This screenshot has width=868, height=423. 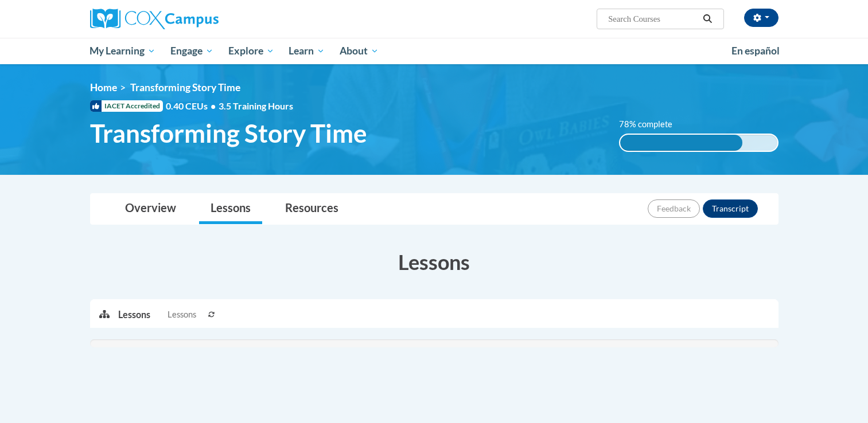 What do you see at coordinates (199, 19) in the screenshot?
I see `a: Cox Campus` at bounding box center [199, 19].